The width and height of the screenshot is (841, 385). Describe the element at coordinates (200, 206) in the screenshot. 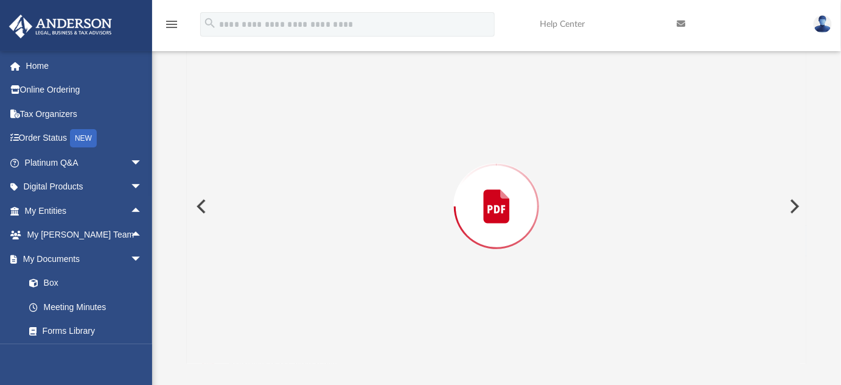

I see `button: Previous File` at that location.